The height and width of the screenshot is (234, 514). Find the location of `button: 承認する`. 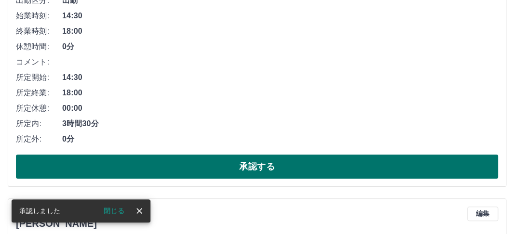

button: 承認する is located at coordinates (257, 167).